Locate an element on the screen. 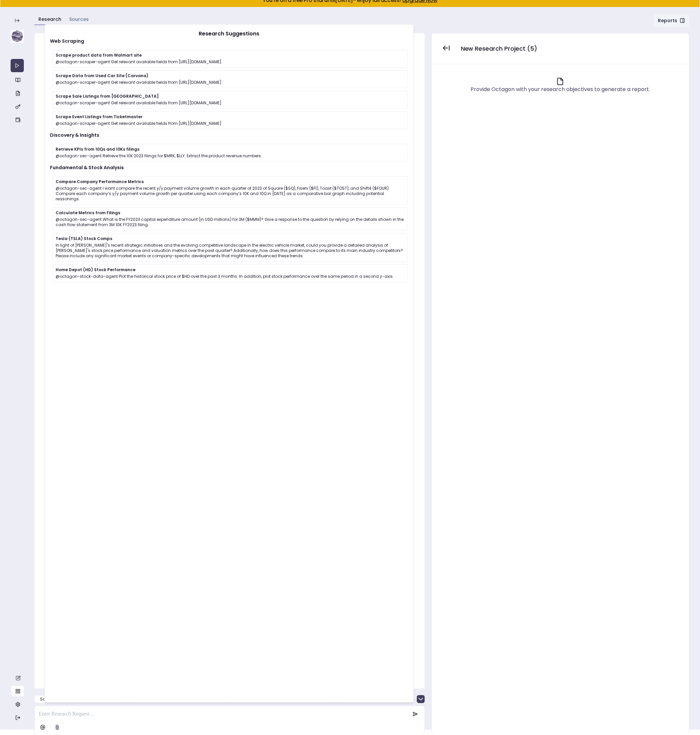  div: Provide Octagon with your research objectives to generate a report. is located at coordinates (561, 89).